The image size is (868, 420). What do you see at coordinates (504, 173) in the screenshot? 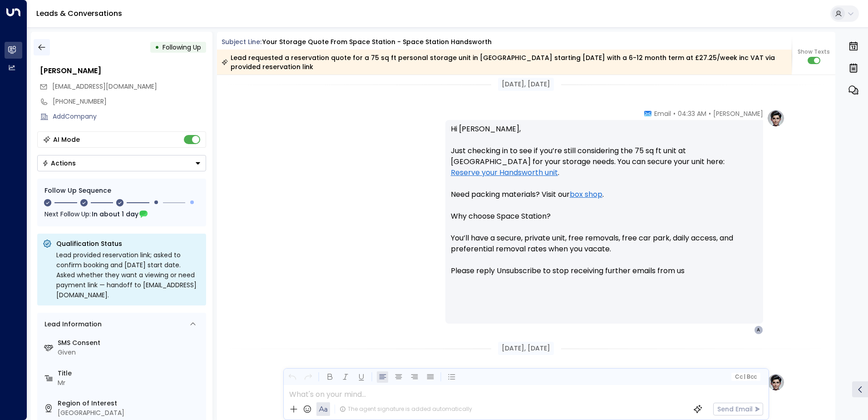
I see `a: Reserve your Handsworth unit` at bounding box center [504, 173].